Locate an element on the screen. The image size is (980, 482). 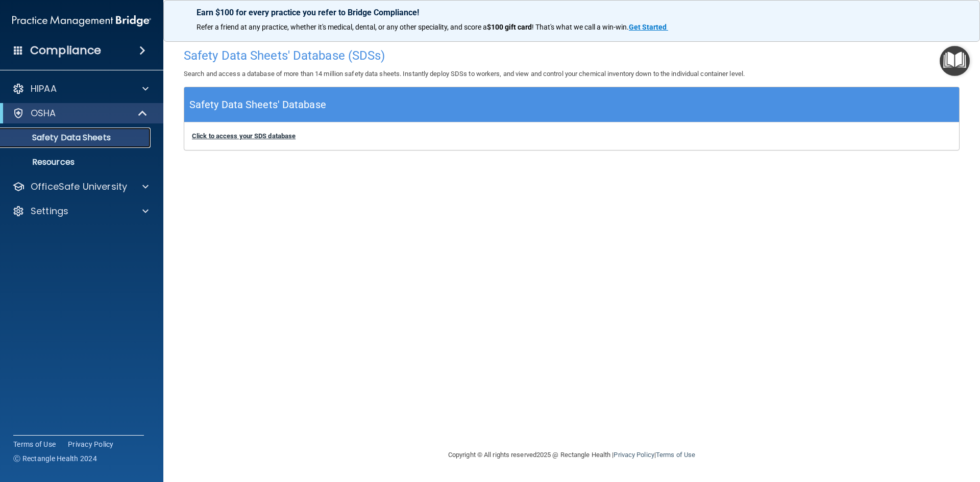
p: HIPAA is located at coordinates (44, 89).